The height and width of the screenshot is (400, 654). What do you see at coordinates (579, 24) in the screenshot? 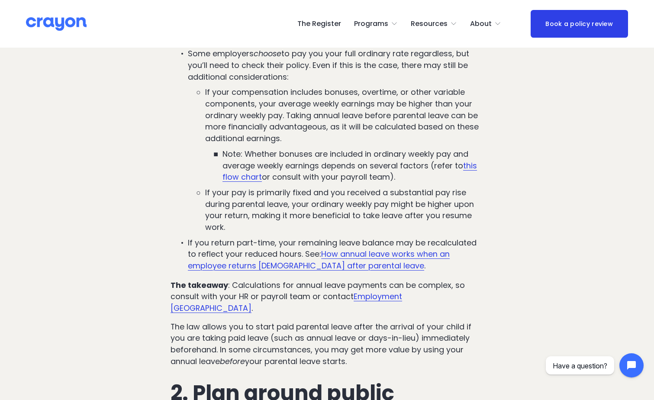
I see `a: Book a policy review` at bounding box center [579, 24].